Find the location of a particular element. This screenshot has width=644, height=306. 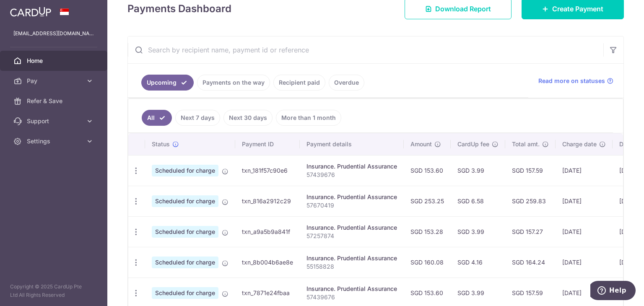

td: txn_a9a5b9a841f is located at coordinates (267, 231).